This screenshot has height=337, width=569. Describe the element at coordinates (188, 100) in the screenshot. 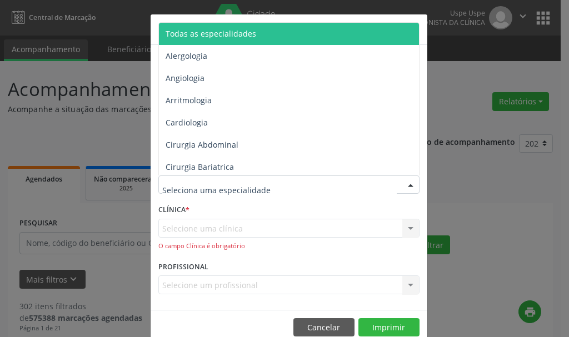

I see `span: Arritmologia` at that location.